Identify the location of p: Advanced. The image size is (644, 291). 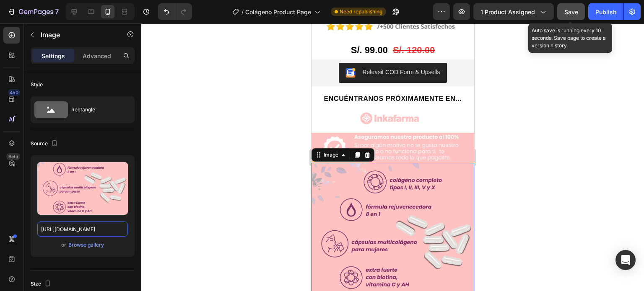
(97, 56).